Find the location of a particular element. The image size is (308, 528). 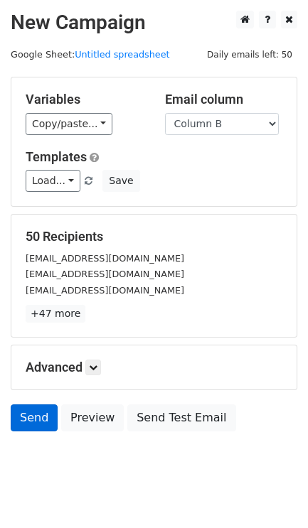

a: +47 more is located at coordinates (55, 313).